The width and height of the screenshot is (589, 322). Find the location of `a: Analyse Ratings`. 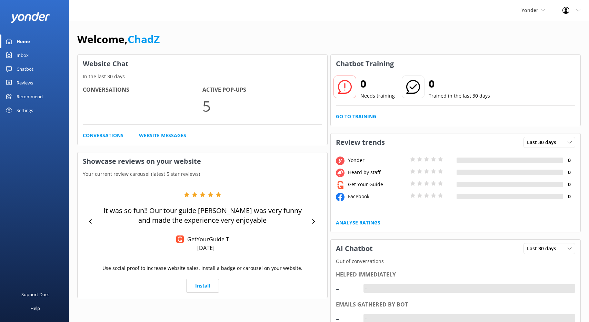

a: Analyse Ratings is located at coordinates (358, 223).